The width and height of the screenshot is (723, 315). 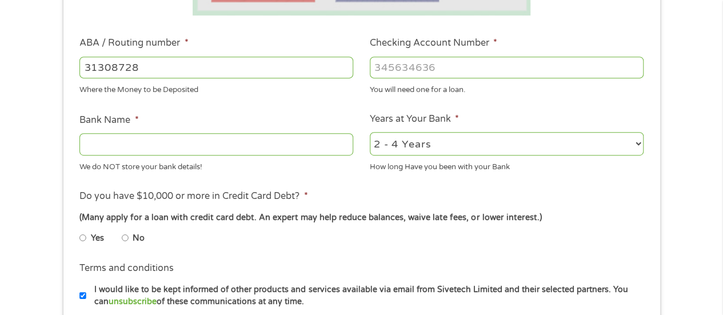 I want to click on a: unsubscribe, so click(x=133, y=301).